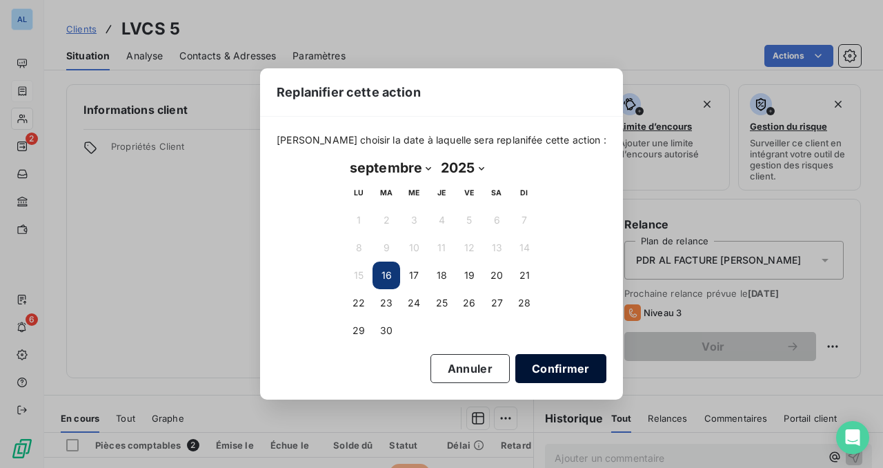 This screenshot has height=468, width=883. I want to click on button: 7, so click(524, 220).